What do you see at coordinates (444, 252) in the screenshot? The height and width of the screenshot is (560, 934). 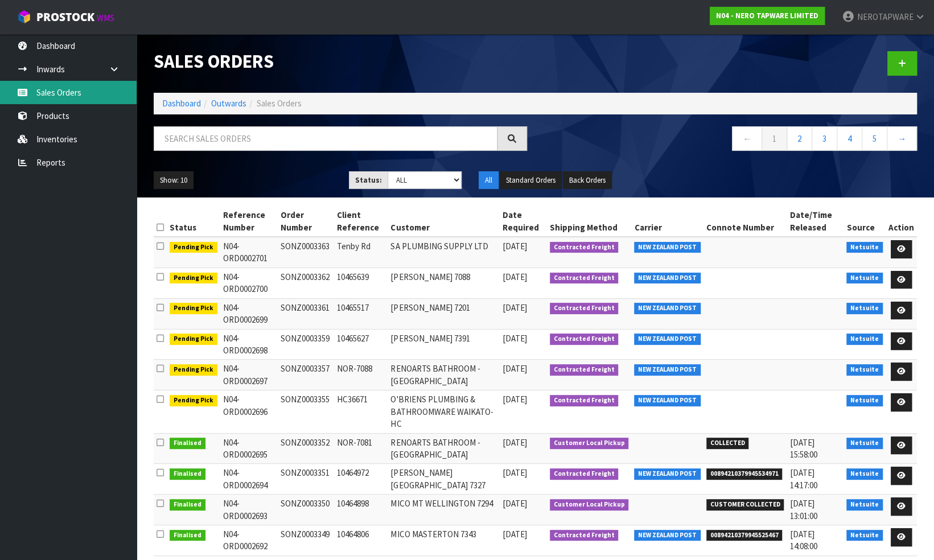 I see `td: SA PLUMBING SUPPLY LTD` at bounding box center [444, 252].